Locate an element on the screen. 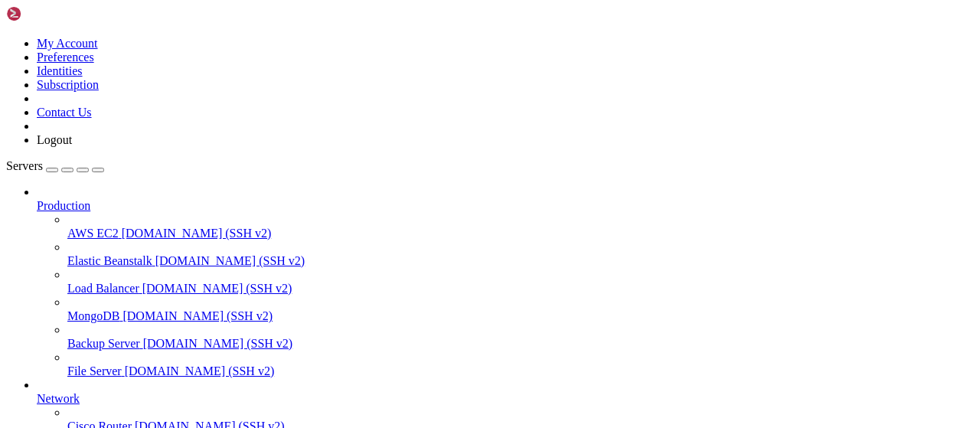 Image resolution: width=980 pixels, height=428 pixels. li: Production is located at coordinates (506, 282).